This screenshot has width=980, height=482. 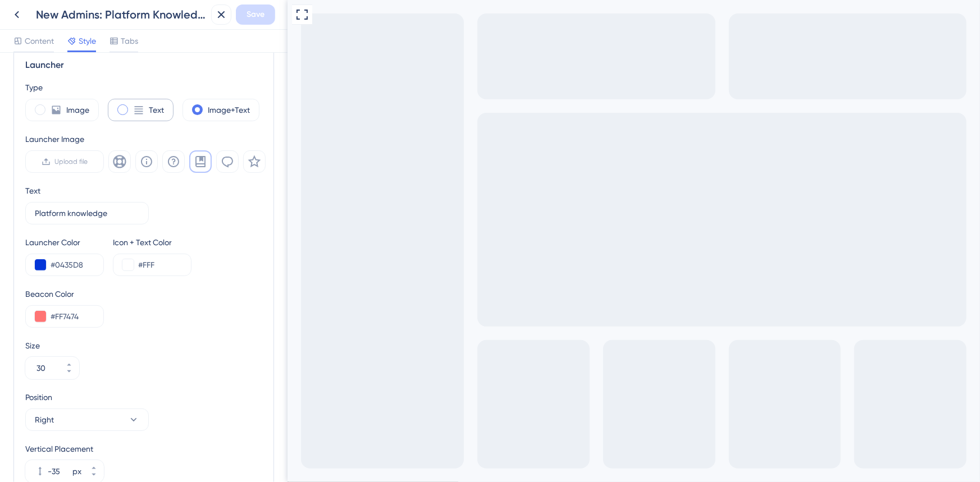 I want to click on div: px, so click(x=77, y=472).